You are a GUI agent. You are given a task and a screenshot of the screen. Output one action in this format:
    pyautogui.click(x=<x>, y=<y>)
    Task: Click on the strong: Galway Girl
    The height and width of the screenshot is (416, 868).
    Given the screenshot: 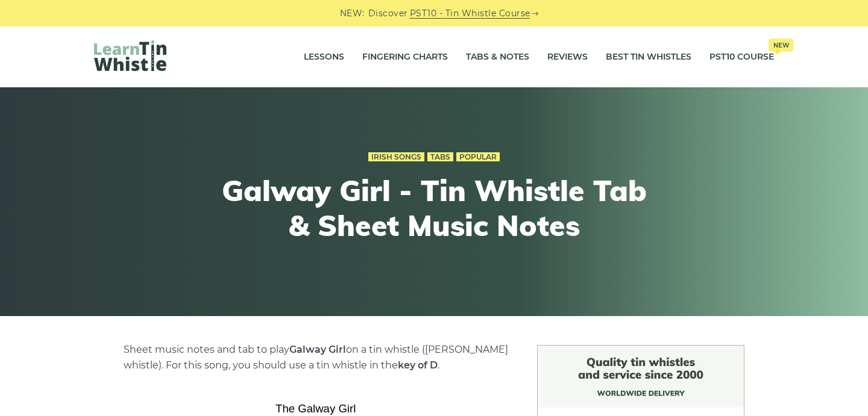 What is the action you would take?
    pyautogui.click(x=318, y=350)
    